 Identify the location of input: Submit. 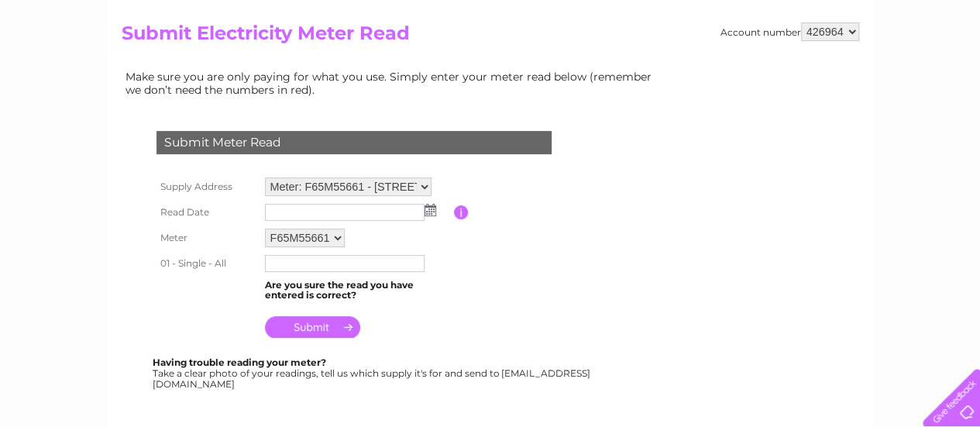
(312, 327).